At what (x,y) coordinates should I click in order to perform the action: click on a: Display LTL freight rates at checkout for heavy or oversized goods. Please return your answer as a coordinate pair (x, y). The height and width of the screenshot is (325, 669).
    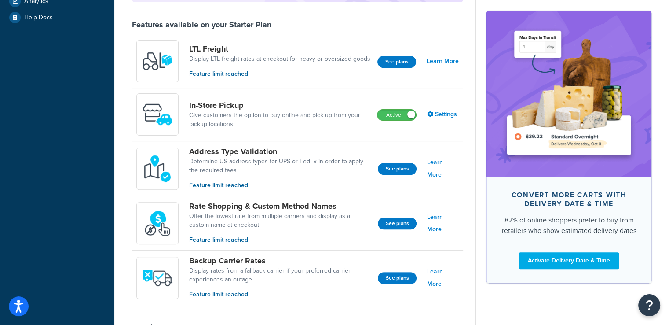
    Looking at the image, I should click on (280, 59).